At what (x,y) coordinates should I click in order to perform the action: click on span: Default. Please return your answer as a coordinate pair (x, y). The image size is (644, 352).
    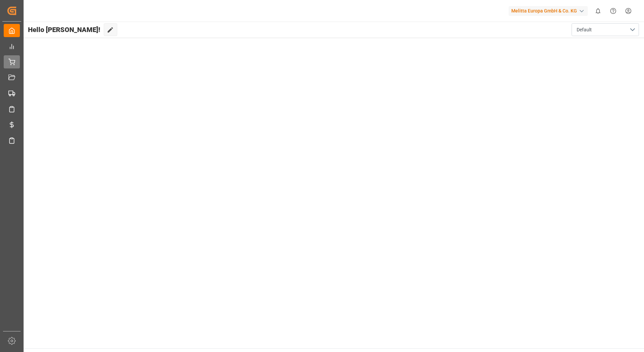
    Looking at the image, I should click on (584, 29).